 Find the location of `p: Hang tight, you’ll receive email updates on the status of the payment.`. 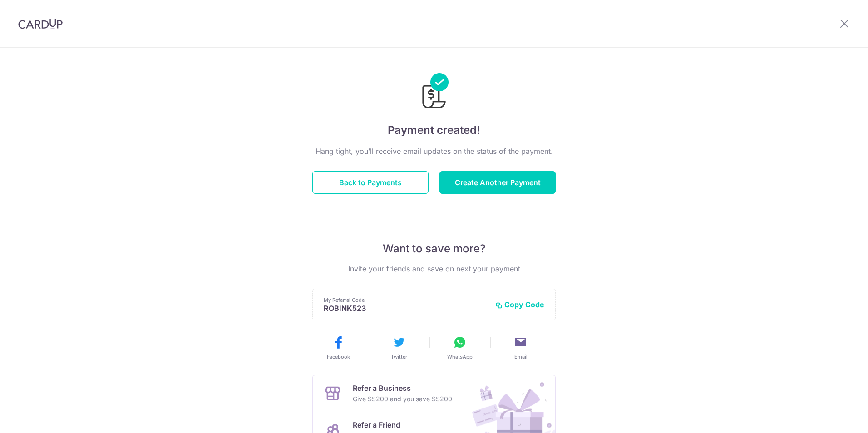

p: Hang tight, you’ll receive email updates on the status of the payment. is located at coordinates (434, 151).